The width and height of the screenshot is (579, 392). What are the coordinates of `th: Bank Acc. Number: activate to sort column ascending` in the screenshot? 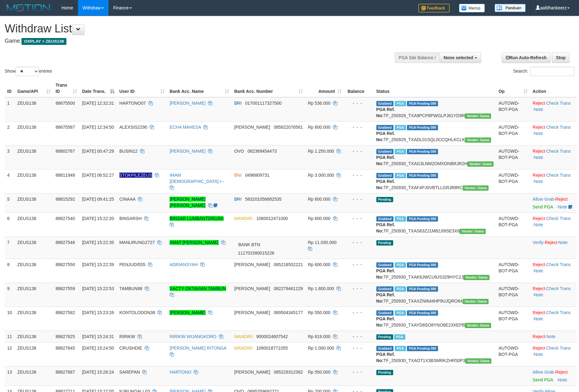 It's located at (269, 88).